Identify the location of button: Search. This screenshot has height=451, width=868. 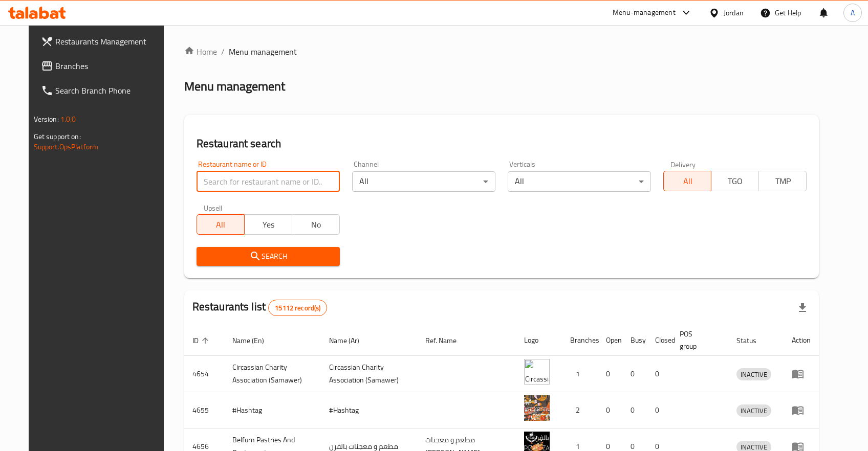
(268, 256).